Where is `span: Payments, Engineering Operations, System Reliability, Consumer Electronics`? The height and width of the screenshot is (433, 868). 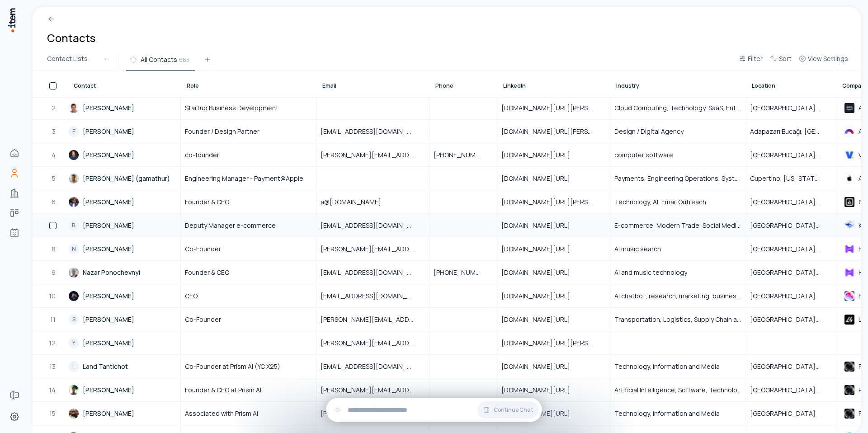
span: Payments, Engineering Operations, System Reliability, Consumer Electronics is located at coordinates (678, 179).